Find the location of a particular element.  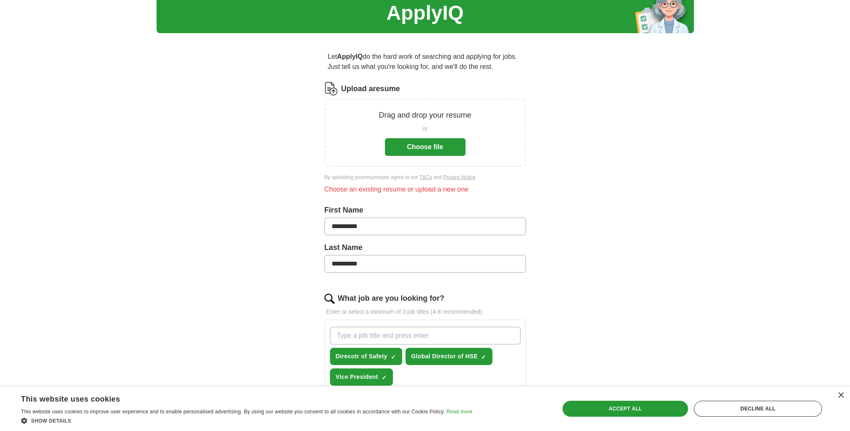

button: Global Director of HSE✓ is located at coordinates (449, 356).